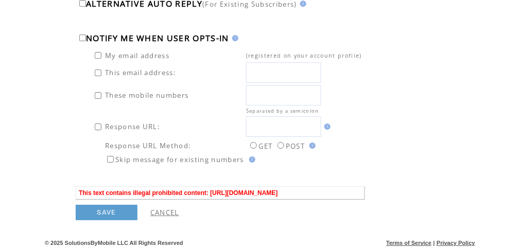 Image resolution: width=520 pixels, height=248 pixels. Describe the element at coordinates (114, 243) in the screenshot. I see `span: © 2025 SolutionsByMobile LLC All Rights Reserved` at that location.